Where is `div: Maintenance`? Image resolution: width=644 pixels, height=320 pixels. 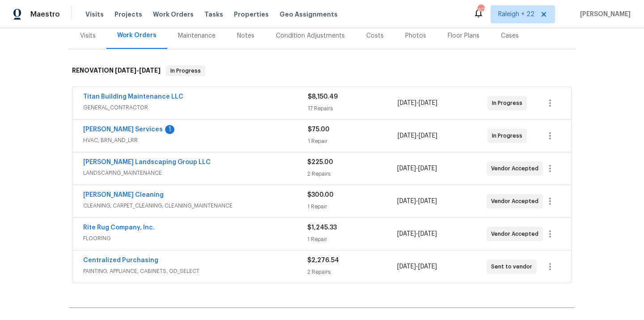
div: Maintenance is located at coordinates (197, 36).